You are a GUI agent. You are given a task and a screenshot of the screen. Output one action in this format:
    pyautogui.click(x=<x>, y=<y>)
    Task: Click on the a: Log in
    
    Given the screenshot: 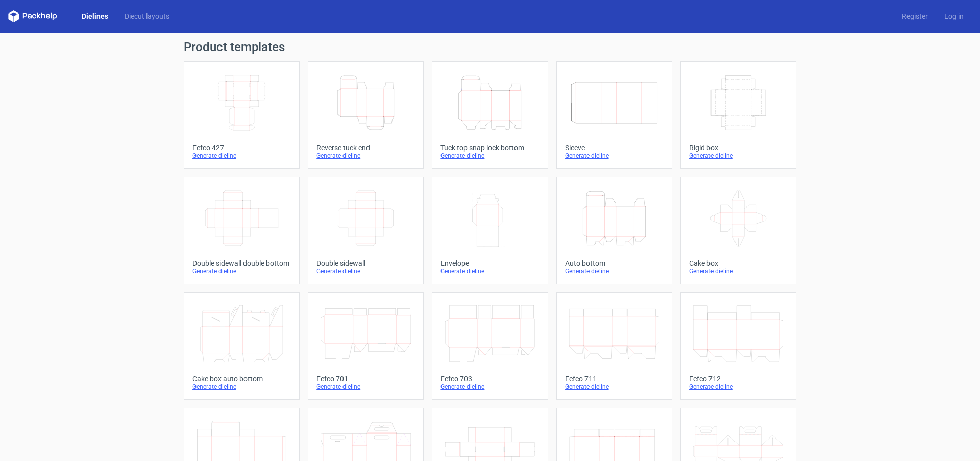 What is the action you would take?
    pyautogui.click(x=954, y=16)
    